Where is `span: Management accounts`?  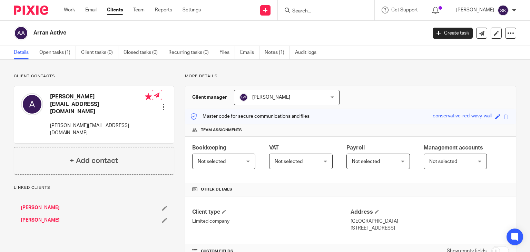
span: Management accounts is located at coordinates (454, 148).